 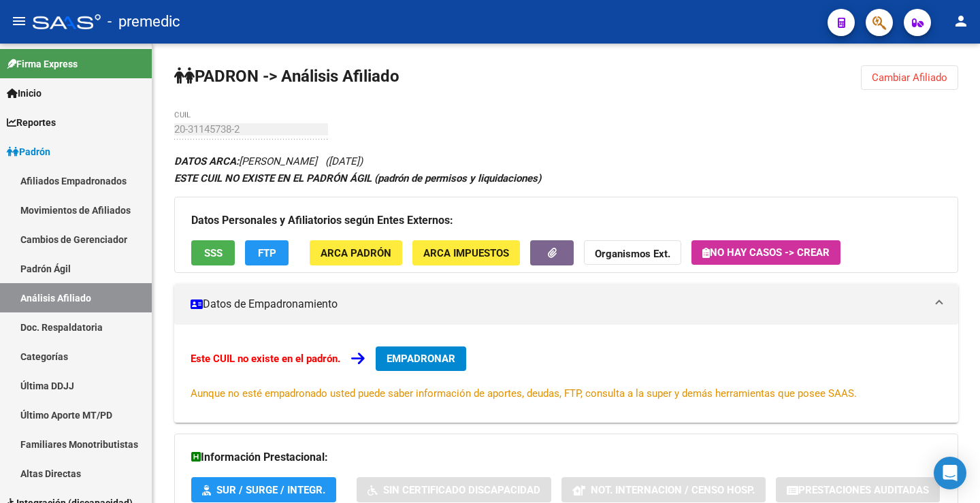 What do you see at coordinates (420, 359) in the screenshot?
I see `button: EMPADRONAR` at bounding box center [420, 359].